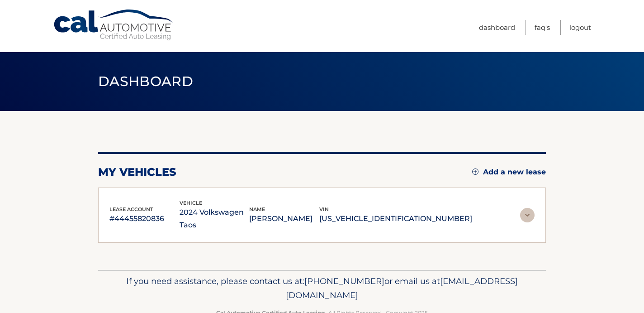  What do you see at coordinates (324, 209) in the screenshot?
I see `span: vin` at bounding box center [324, 209].